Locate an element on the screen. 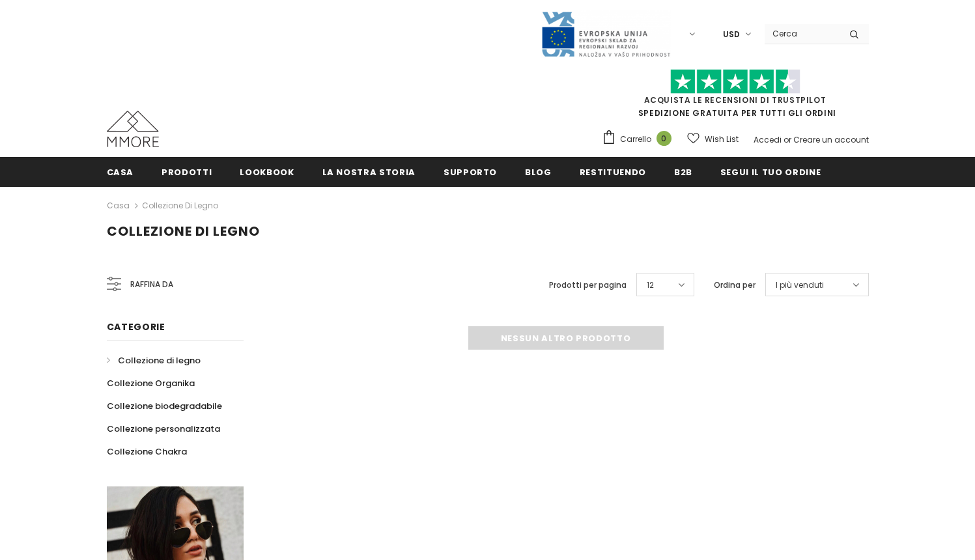 This screenshot has width=975, height=560. span: Blog is located at coordinates (538, 172).